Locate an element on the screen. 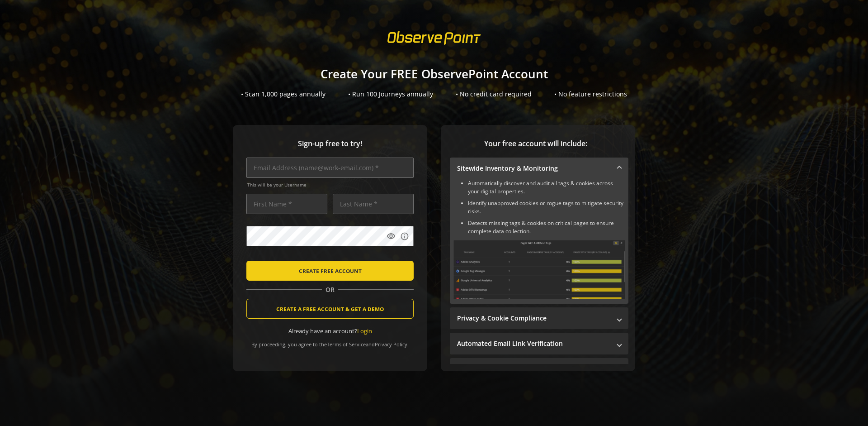 The height and width of the screenshot is (426, 868). input: Email Address (name@work-email.com) * is located at coordinates (330, 167).